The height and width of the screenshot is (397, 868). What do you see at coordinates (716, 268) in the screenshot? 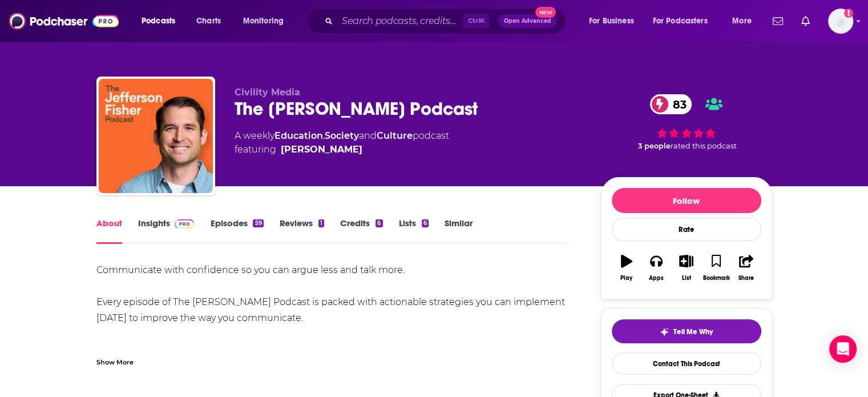
I see `button: Bookmark` at bounding box center [716, 268].